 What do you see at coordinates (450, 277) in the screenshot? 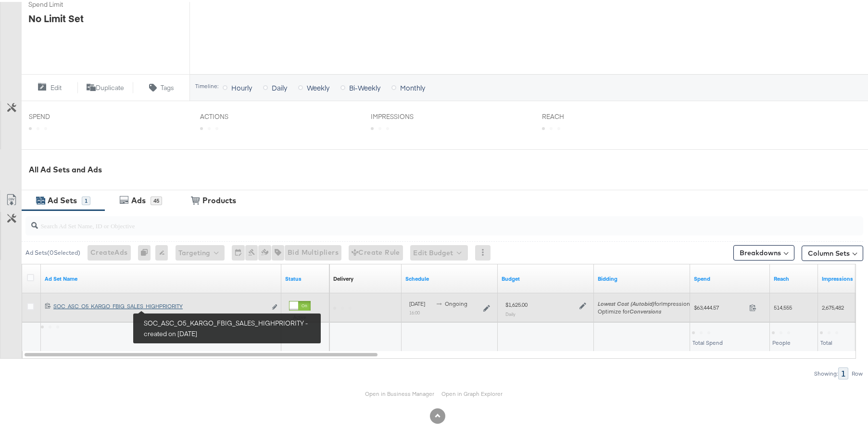
I see `a: Shows when your Ad Set is scheduled to deliver.` at bounding box center [450, 277].